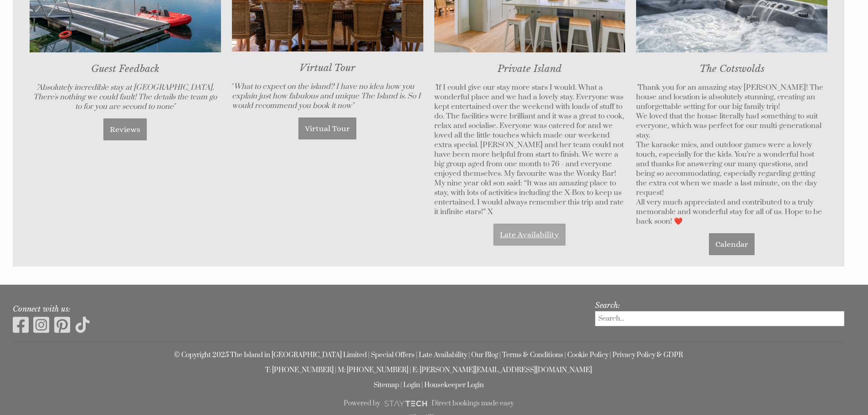 The image size is (868, 415). I want to click on input: Search..., so click(720, 318).